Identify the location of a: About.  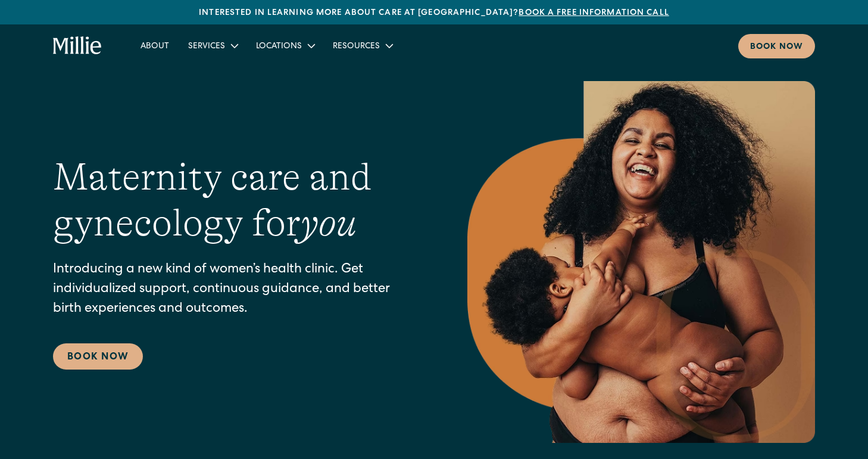
(155, 45).